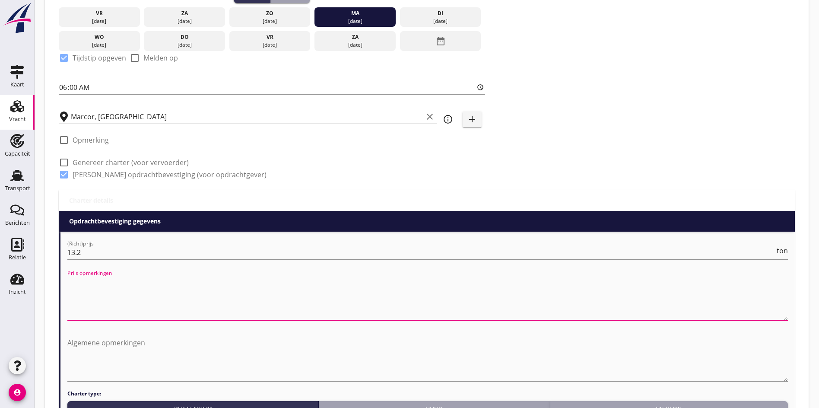 Image resolution: width=819 pixels, height=408 pixels. What do you see at coordinates (427, 393) in the screenshot?
I see `h4: Charter type:` at bounding box center [427, 393].